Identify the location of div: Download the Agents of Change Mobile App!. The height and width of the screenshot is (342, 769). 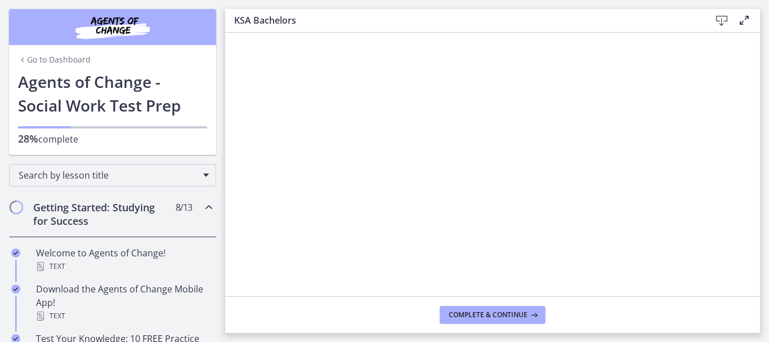
(124, 302).